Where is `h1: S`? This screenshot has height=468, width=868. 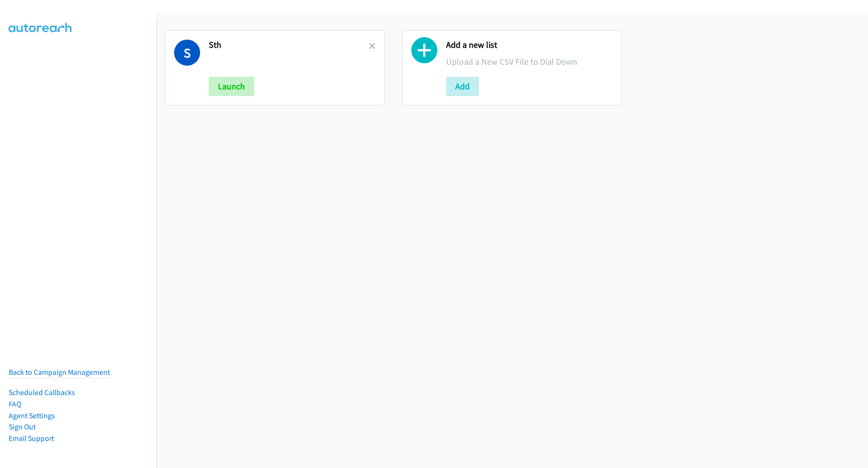 h1: S is located at coordinates (187, 52).